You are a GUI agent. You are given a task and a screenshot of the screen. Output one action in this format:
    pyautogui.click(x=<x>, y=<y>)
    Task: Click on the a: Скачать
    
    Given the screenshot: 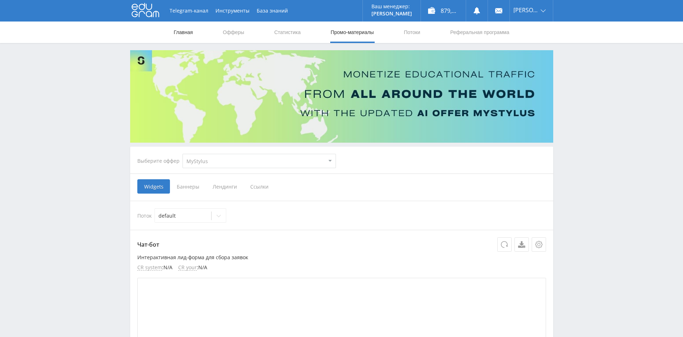 What is the action you would take?
    pyautogui.click(x=522, y=245)
    